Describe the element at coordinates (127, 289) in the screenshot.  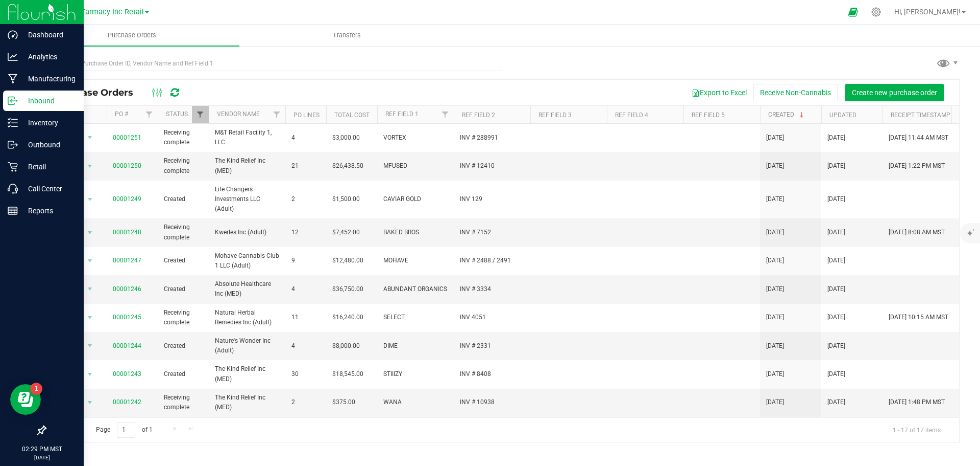
I see `a: 00001246` at that location.